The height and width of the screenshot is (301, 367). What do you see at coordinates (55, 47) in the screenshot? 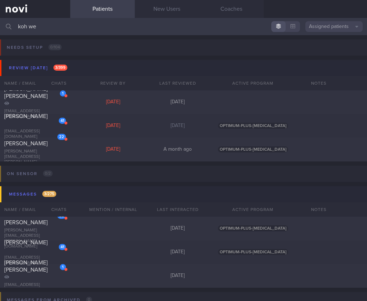
I see `span: 0 / 104` at bounding box center [55, 47].